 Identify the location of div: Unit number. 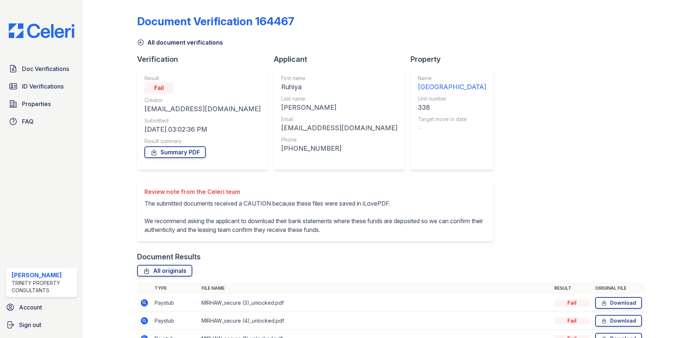
(452, 99).